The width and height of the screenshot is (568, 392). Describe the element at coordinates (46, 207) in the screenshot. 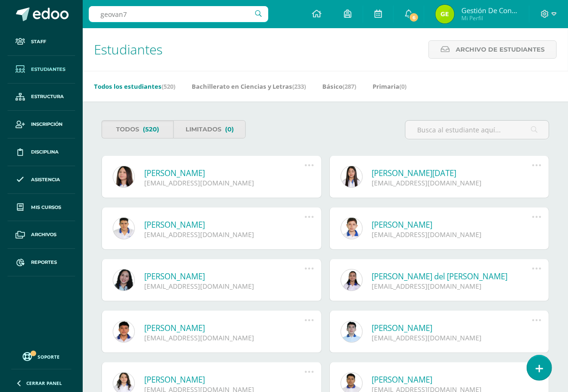

I see `span: Mis cursos` at that location.